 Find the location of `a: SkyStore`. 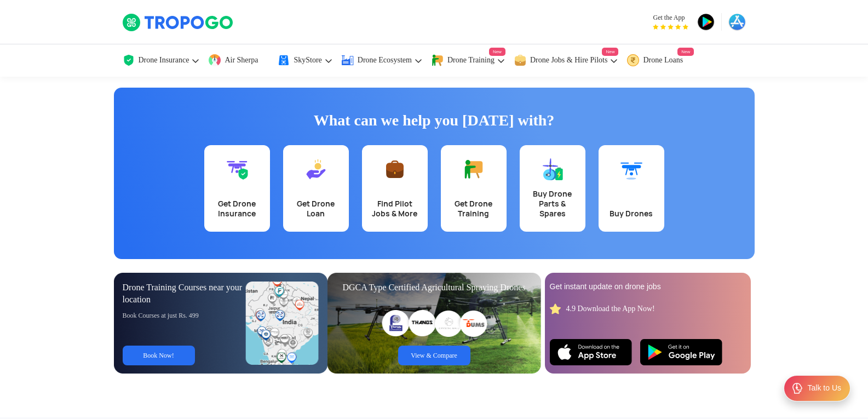

a: SkyStore is located at coordinates (304, 60).